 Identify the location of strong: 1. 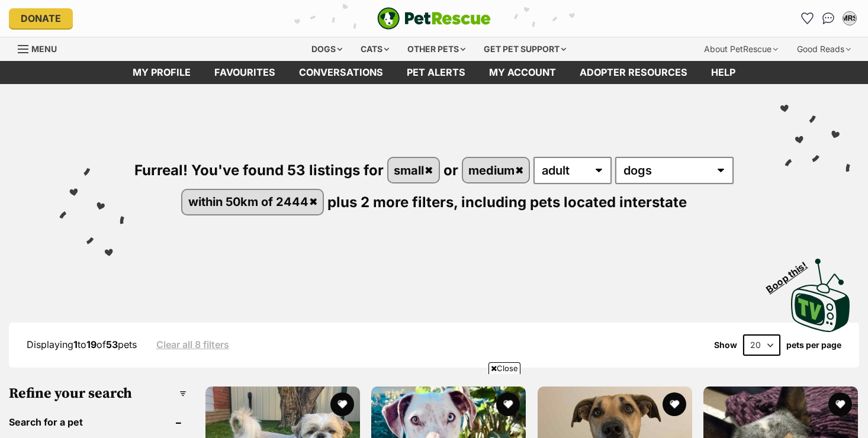
(75, 344).